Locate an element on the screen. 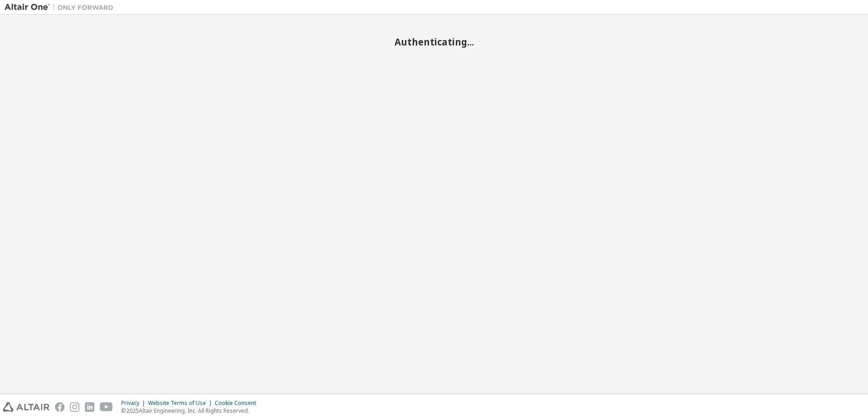 This screenshot has width=868, height=420. div: Privacy is located at coordinates (135, 403).